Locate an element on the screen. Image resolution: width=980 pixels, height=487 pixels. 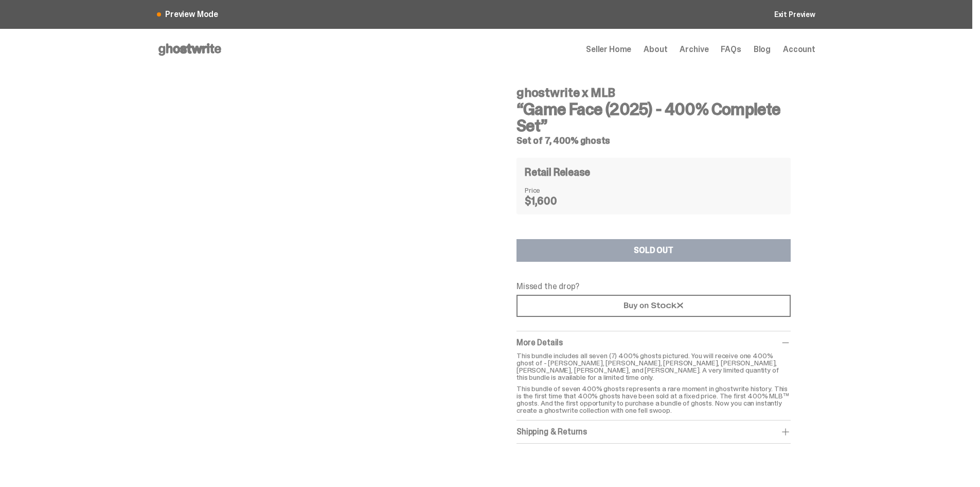
span: More Details is located at coordinates (539, 342).